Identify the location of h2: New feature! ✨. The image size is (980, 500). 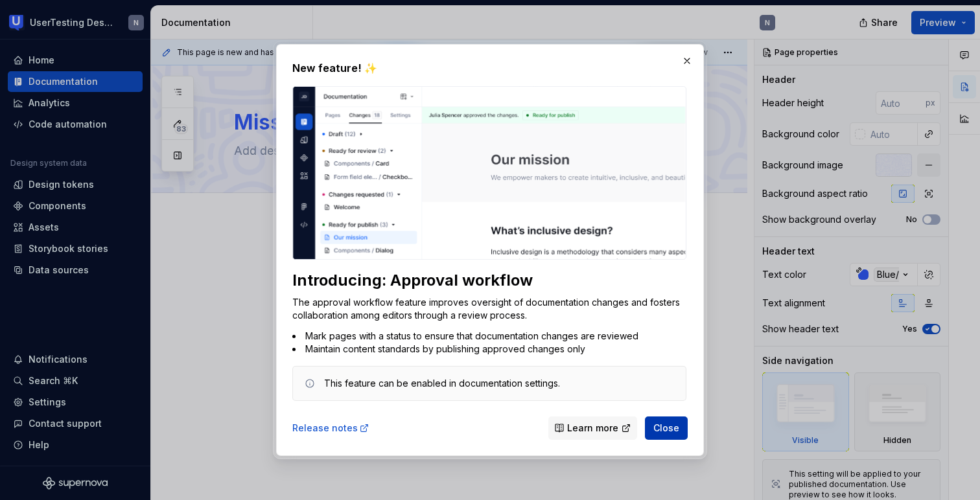
(490, 68).